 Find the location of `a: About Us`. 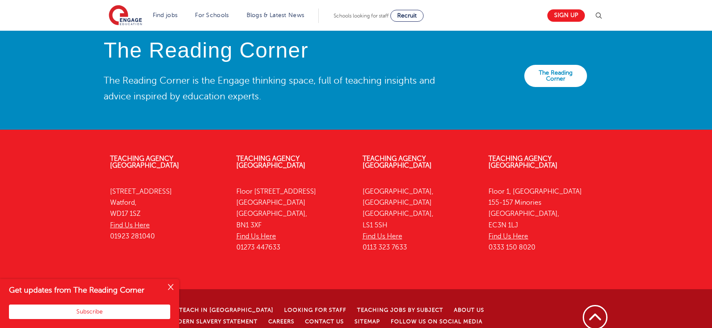

a: About Us is located at coordinates (469, 310).